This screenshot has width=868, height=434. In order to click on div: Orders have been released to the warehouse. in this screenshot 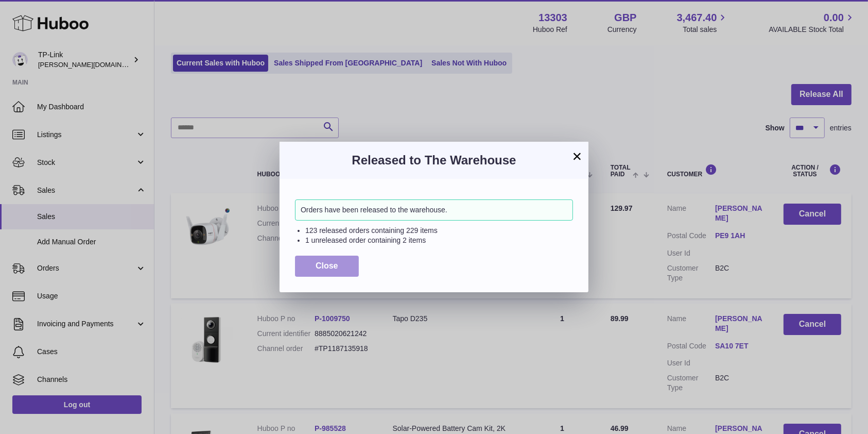, I will do `click(434, 210)`.